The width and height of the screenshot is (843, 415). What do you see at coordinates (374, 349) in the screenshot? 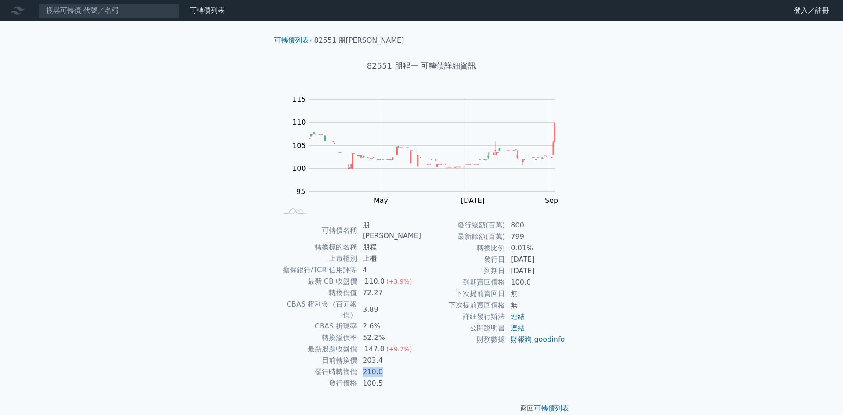
I see `div: 147.0` at bounding box center [374, 349].